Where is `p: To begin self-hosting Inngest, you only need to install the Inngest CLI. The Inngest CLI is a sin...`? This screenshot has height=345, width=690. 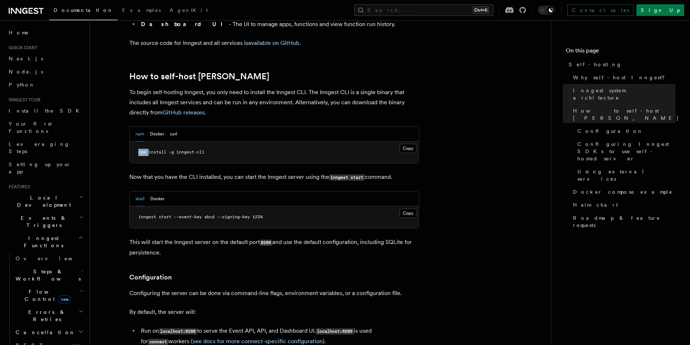 p: To begin self-hosting Inngest, you only need to install the Inngest CLI. The Inngest CLI is a sin... is located at coordinates (274, 102).